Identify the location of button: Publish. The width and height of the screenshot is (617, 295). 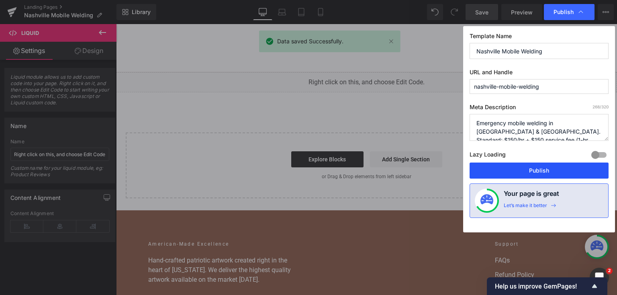
(539, 171).